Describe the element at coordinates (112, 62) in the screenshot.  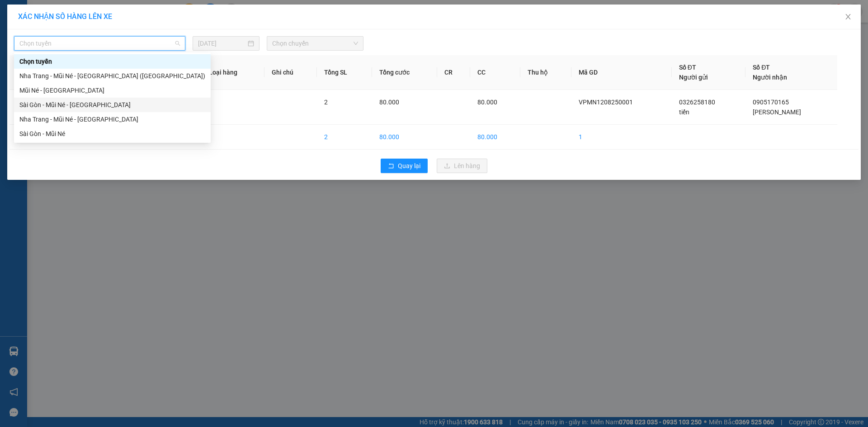
I see `div: Chọn tuyến` at that location.